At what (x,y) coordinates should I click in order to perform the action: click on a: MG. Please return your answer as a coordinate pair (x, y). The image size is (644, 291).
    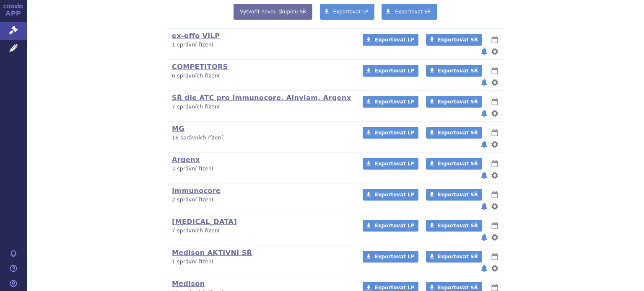
    Looking at the image, I should click on (178, 129).